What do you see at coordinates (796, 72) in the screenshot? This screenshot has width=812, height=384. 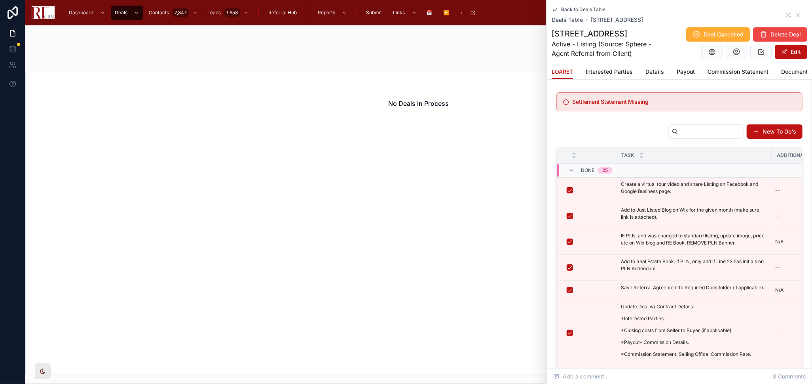 I see `a: Documents` at bounding box center [796, 72].